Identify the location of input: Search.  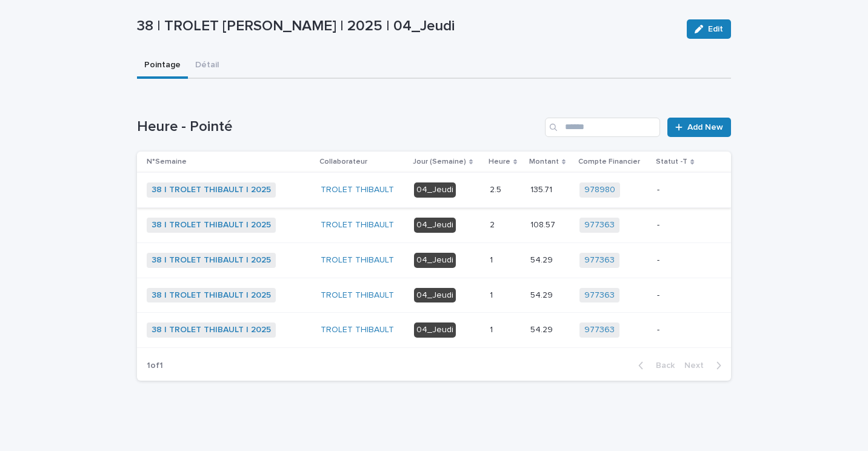
(602, 127).